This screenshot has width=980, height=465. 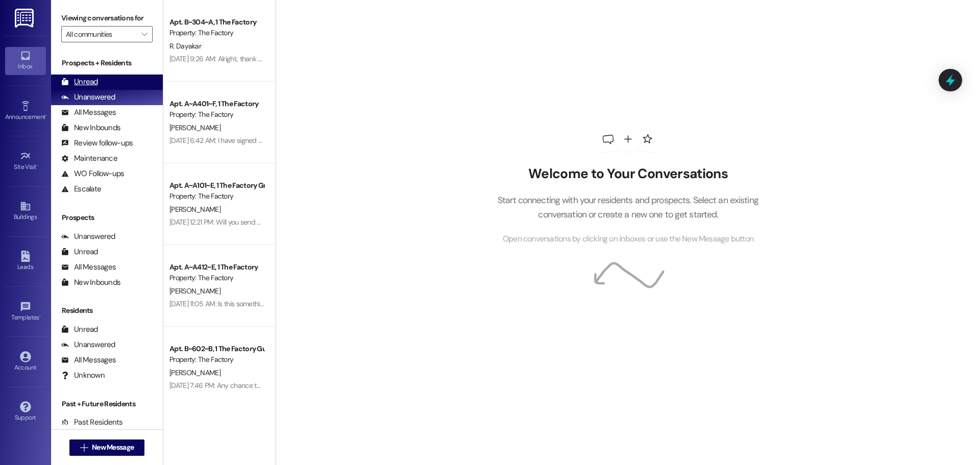 I want to click on div: Apt. A~A101~E, 1 The Factory Guarantors, so click(x=217, y=185).